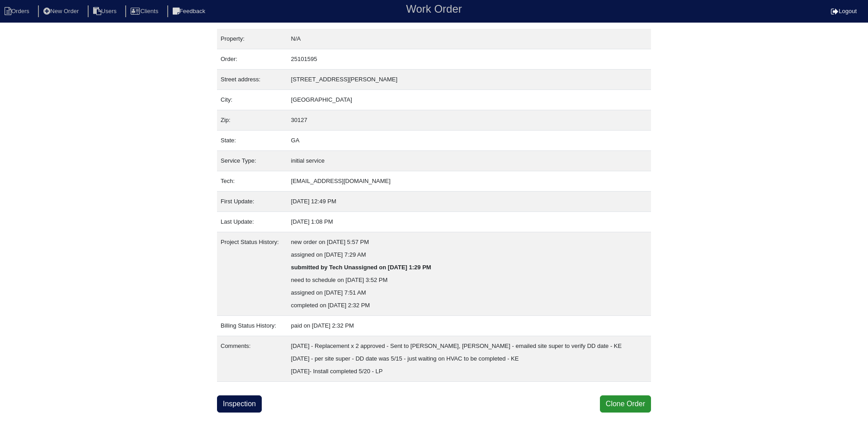  What do you see at coordinates (469, 39) in the screenshot?
I see `td: N/A` at bounding box center [469, 39].